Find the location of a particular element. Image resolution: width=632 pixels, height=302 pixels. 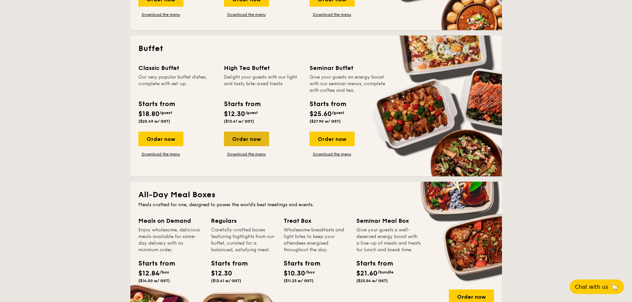

span: /bundle is located at coordinates (386, 272).